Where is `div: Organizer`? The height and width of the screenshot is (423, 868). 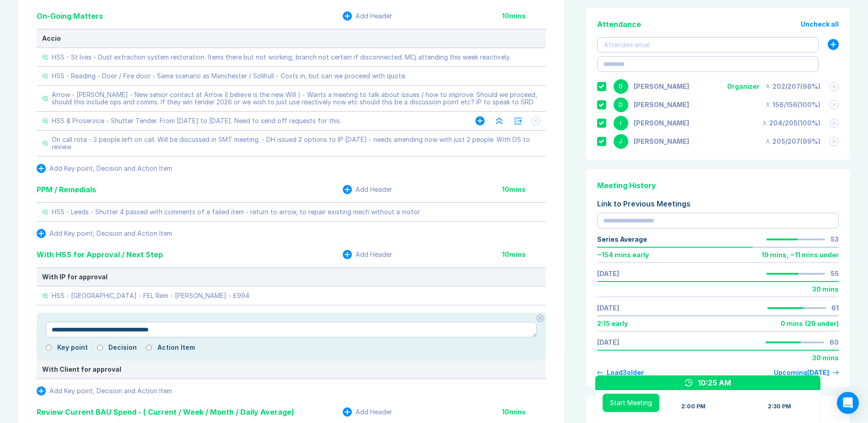
div: Organizer is located at coordinates (743, 87).